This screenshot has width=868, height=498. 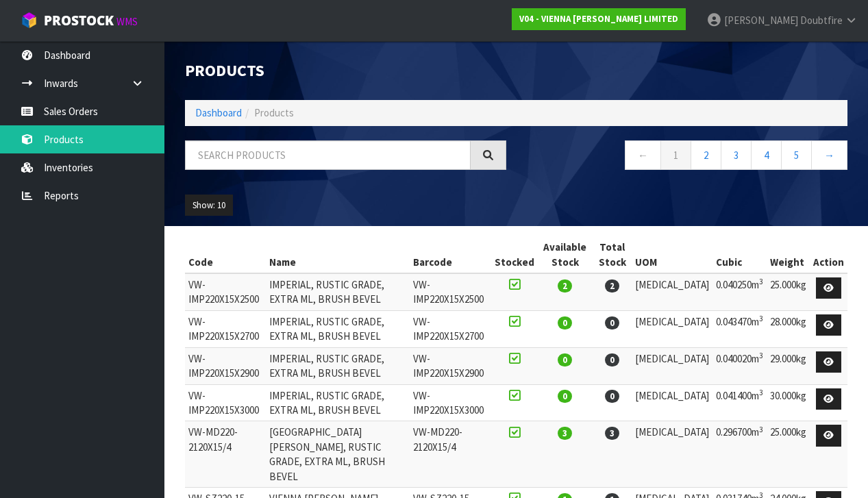 What do you see at coordinates (788, 329) in the screenshot?
I see `td: 28.000kg` at bounding box center [788, 329].